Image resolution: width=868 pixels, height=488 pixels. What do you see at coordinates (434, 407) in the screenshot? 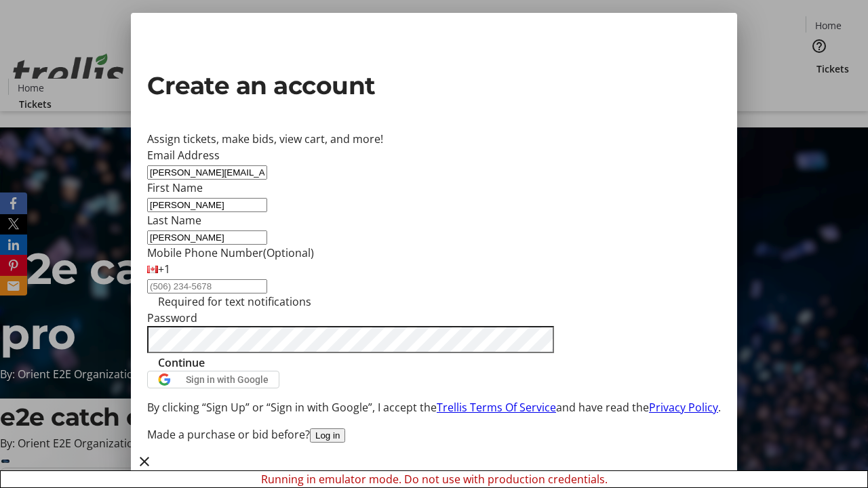
I see `p: By clicking “Sign Up” or “Sign in with Google”, I accept the and have read the .` at bounding box center [434, 407].